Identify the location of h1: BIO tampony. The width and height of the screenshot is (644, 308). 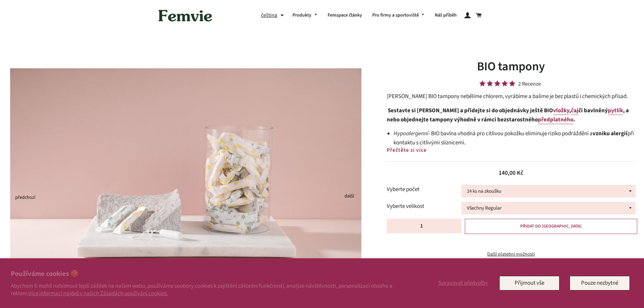
(511, 67).